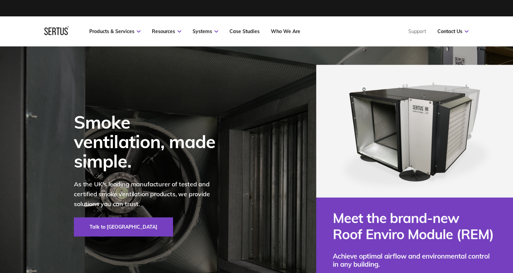  What do you see at coordinates (149, 194) in the screenshot?
I see `p: As the UK's leading manufacturer of tested and certified smoke ventilation products, we provide s...` at bounding box center [149, 194].